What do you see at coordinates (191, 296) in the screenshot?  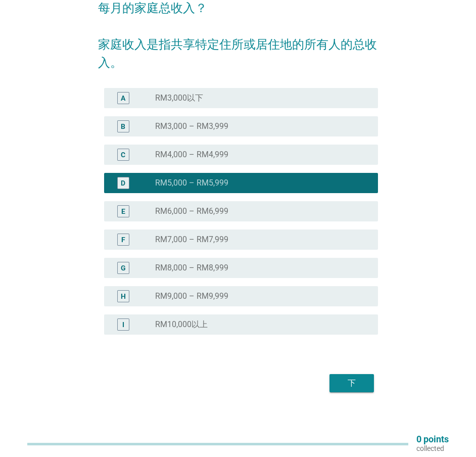 I see `label: RM9,000 – RM9,999` at bounding box center [191, 296].